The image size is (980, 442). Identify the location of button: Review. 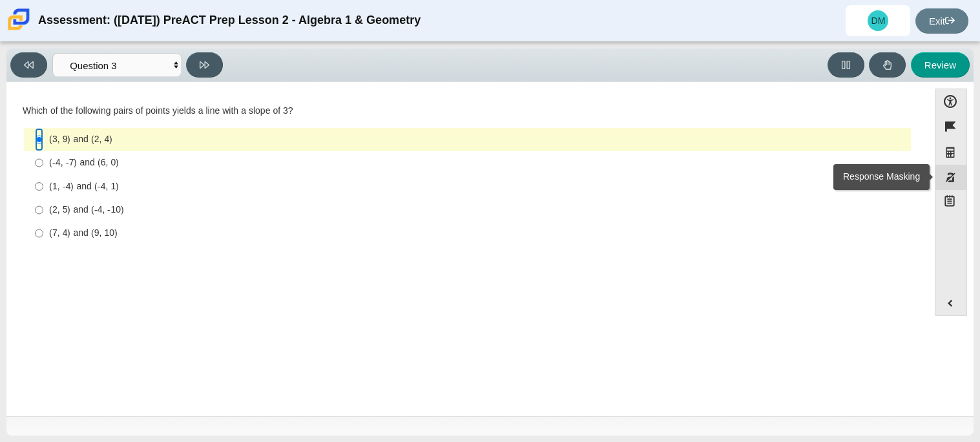
(940, 65).